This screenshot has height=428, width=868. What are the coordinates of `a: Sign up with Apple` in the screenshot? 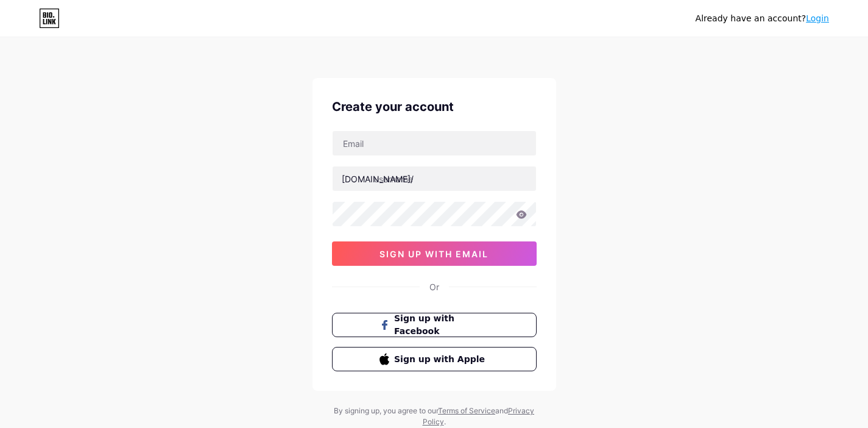 It's located at (434, 359).